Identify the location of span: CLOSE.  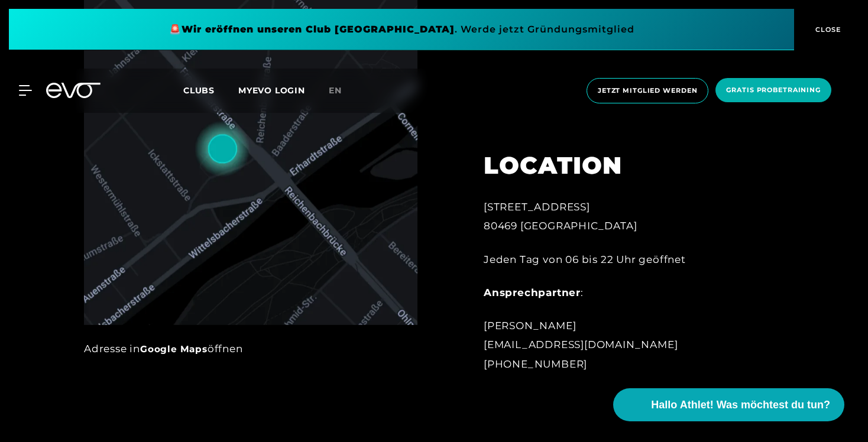
(827, 30).